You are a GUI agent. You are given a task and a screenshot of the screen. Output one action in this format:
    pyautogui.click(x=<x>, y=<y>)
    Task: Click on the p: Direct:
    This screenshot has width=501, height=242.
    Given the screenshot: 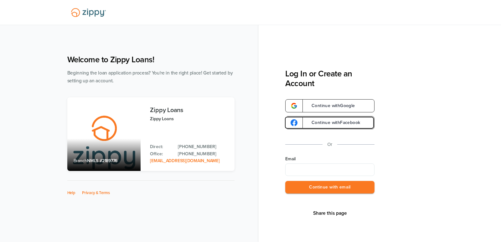 What is the action you would take?
    pyautogui.click(x=160, y=147)
    